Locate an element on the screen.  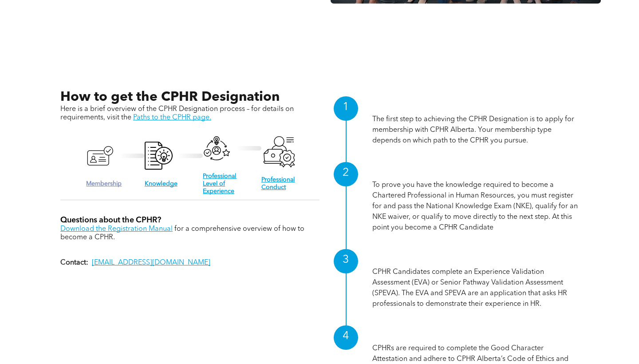
div: 2 is located at coordinates (346, 174).